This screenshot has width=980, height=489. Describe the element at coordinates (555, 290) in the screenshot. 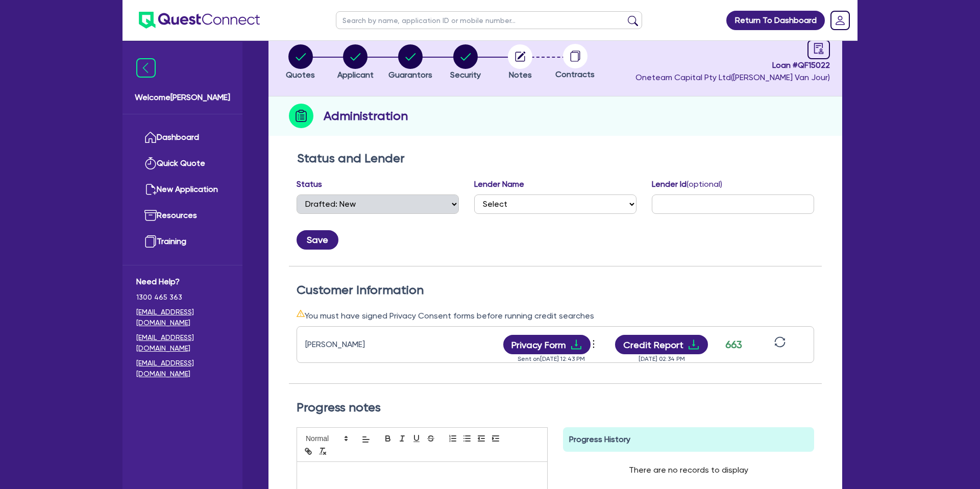

I see `h2: Customer Information` at that location.